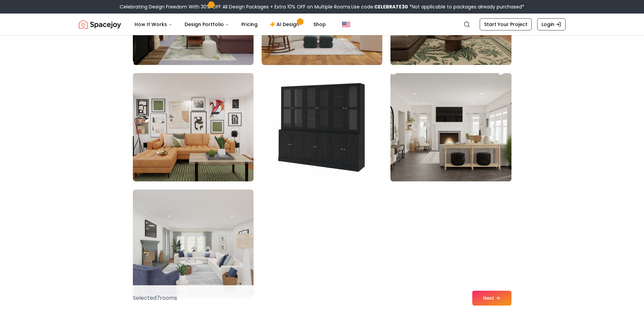 The height and width of the screenshot is (311, 644). Describe the element at coordinates (155, 298) in the screenshot. I see `p: Selected 7 room s` at that location.